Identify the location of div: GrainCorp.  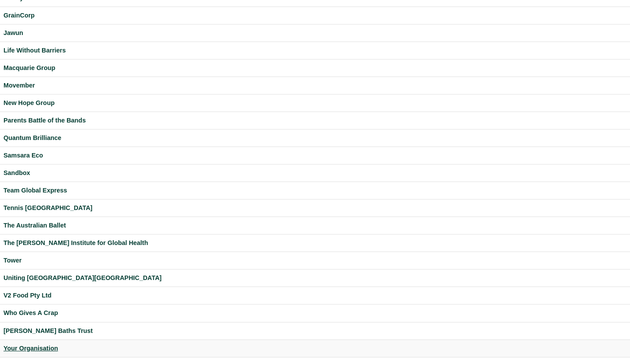
(315, 15).